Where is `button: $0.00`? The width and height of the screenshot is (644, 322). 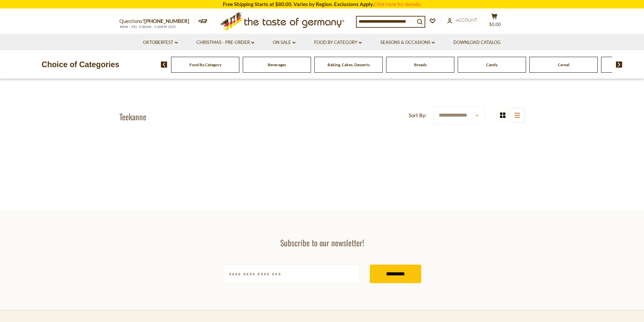 button: $0.00 is located at coordinates (494, 22).